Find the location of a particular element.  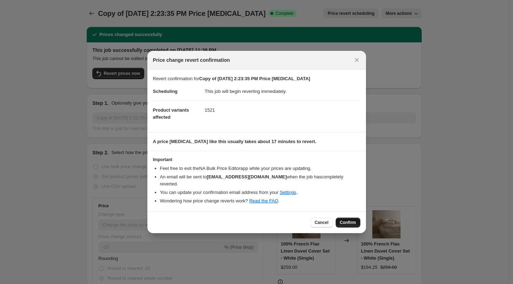

li: Feel free to exit the NA Bulk Price Editor app while your prices are updating. is located at coordinates (260, 168).